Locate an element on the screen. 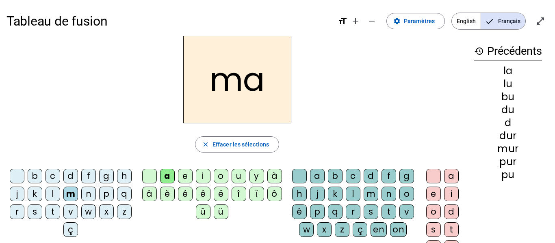 Image resolution: width=555 pixels, height=243 pixels. div: on is located at coordinates (398, 230).